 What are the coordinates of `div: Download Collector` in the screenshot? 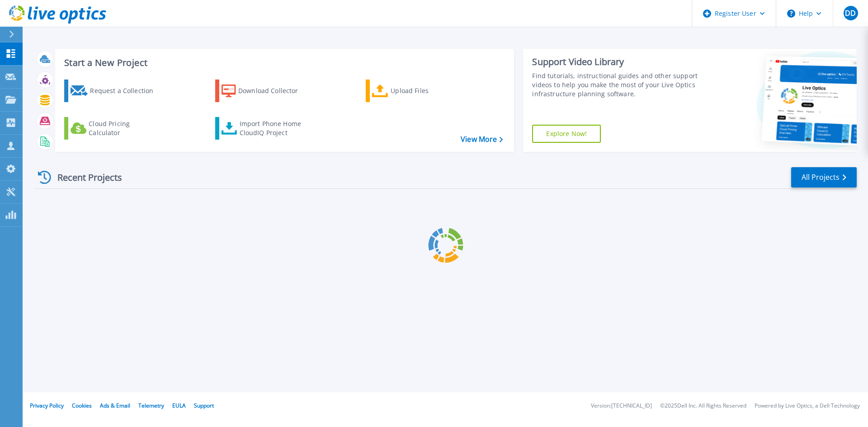 It's located at (274, 91).